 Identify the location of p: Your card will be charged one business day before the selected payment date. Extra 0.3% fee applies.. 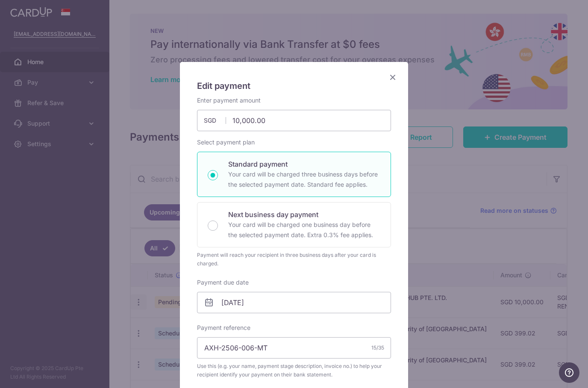
(305, 230).